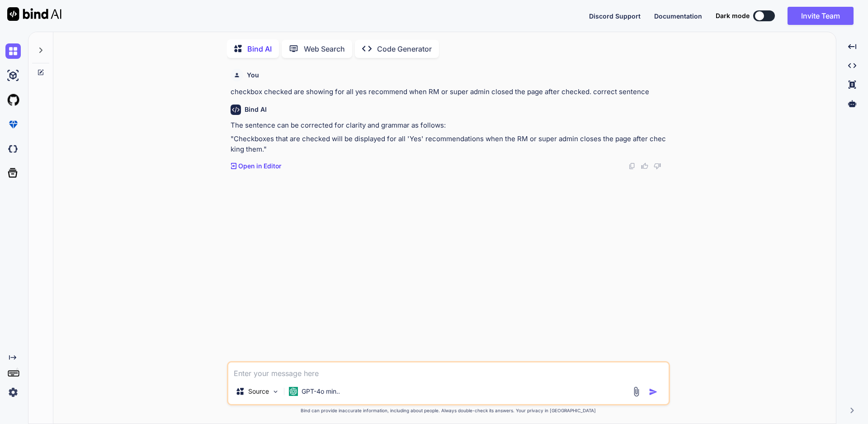 Image resolution: width=868 pixels, height=424 pixels. Describe the element at coordinates (13, 51) in the screenshot. I see `img: chat` at that location.